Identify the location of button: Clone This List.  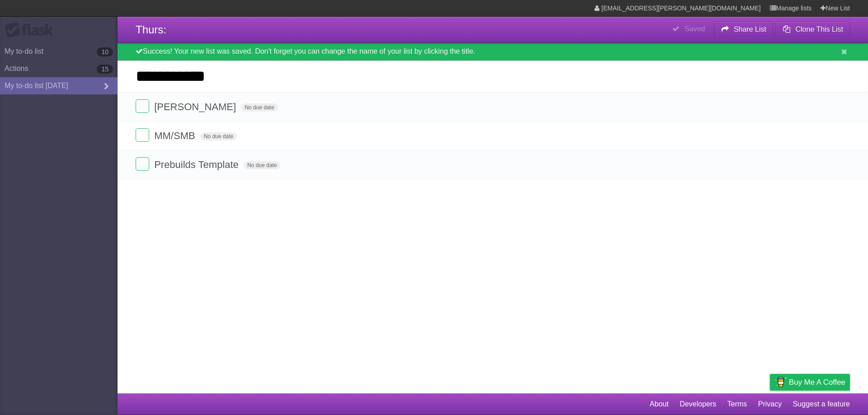
(813, 29).